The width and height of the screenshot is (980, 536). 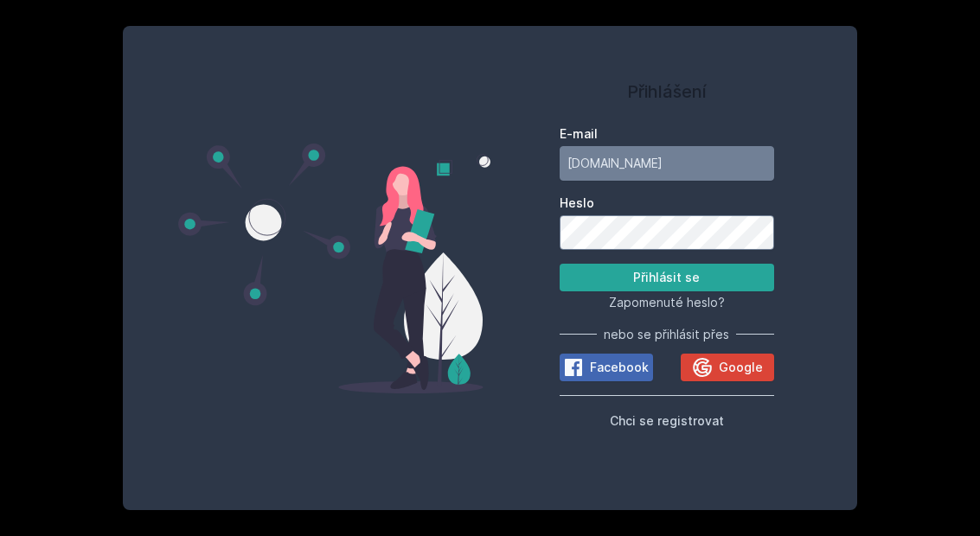 What do you see at coordinates (666, 204) in the screenshot?
I see `label: Heslo` at bounding box center [666, 204].